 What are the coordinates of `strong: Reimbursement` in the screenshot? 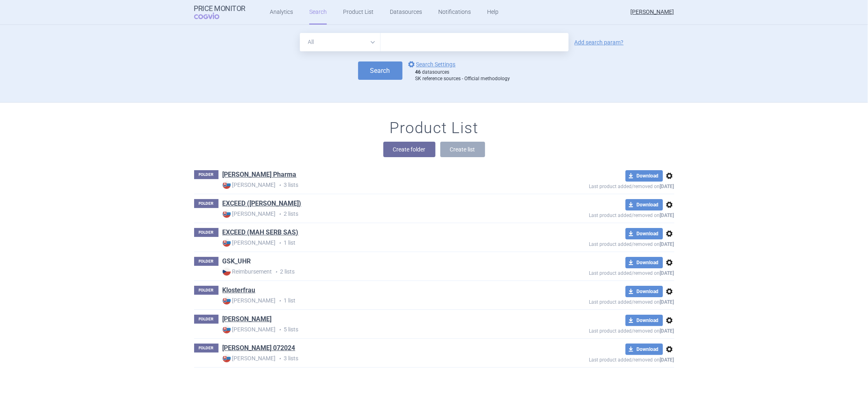 It's located at (248, 271).